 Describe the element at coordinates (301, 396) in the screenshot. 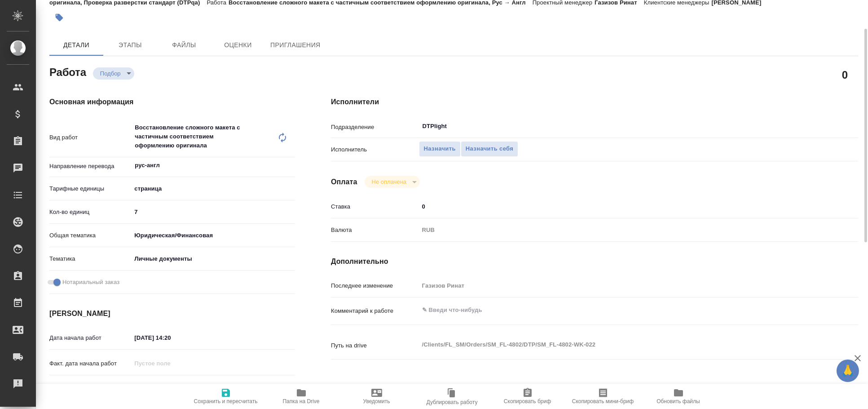

I see `button: Папка на Drive` at that location.